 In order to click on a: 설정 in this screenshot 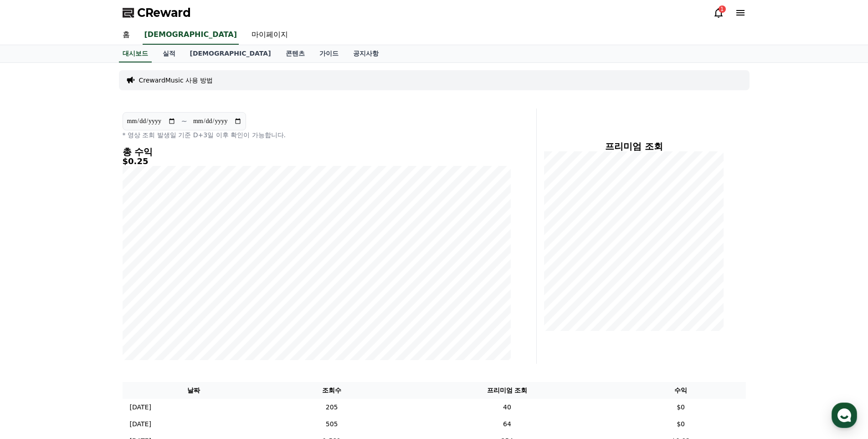, I will do `click(147, 300)`.